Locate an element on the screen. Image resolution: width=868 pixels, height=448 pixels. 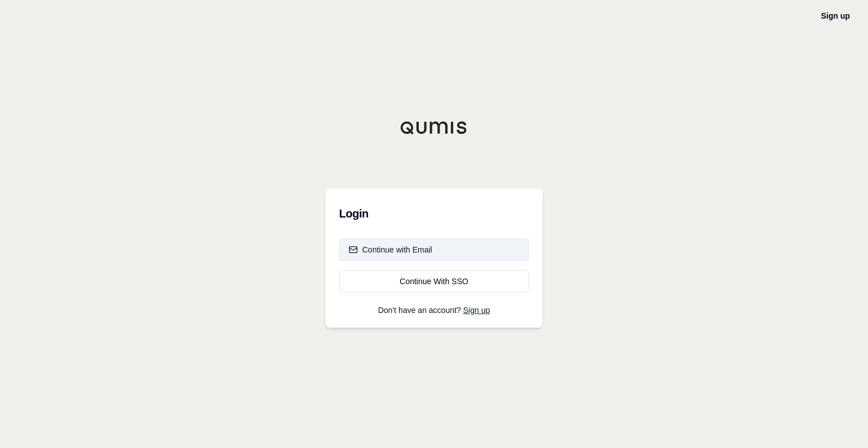
h3: Login is located at coordinates (434, 213).